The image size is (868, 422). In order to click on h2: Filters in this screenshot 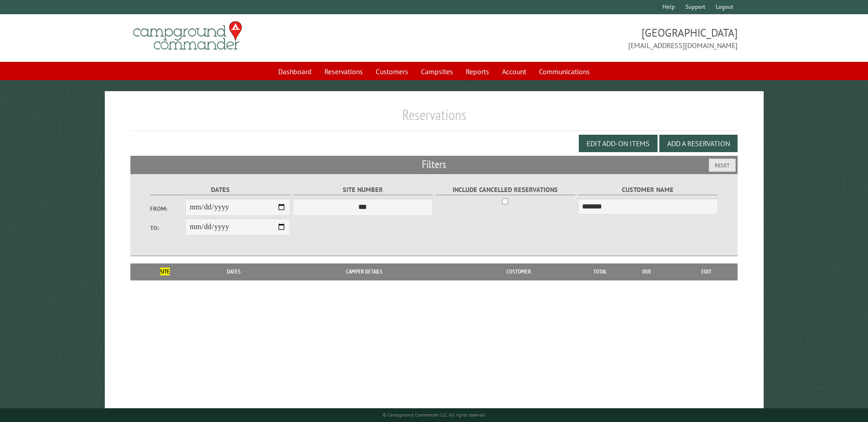, I will do `click(434, 164)`.